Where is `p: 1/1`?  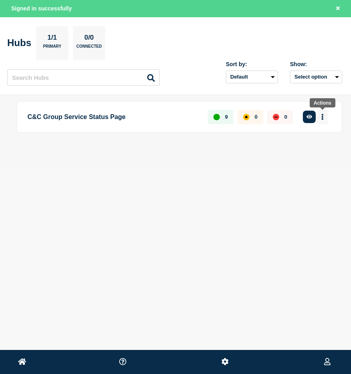
p: 1/1 is located at coordinates (52, 39).